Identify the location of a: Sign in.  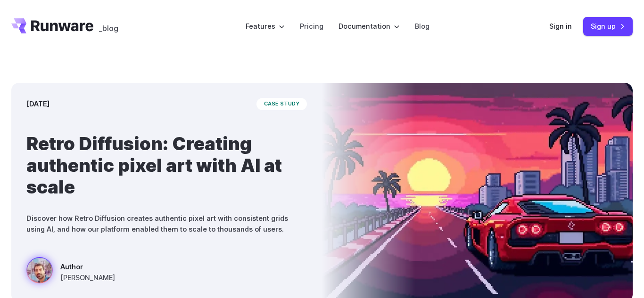
(560, 26).